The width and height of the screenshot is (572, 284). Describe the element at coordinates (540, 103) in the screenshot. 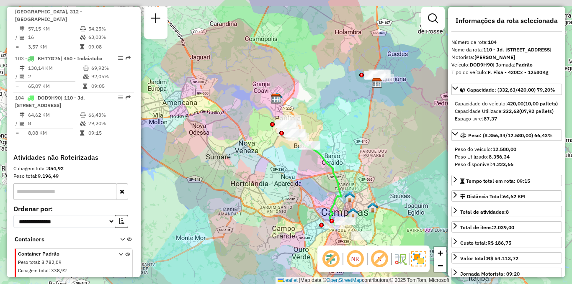

I see `strong: (10,00 pallets)` at that location.